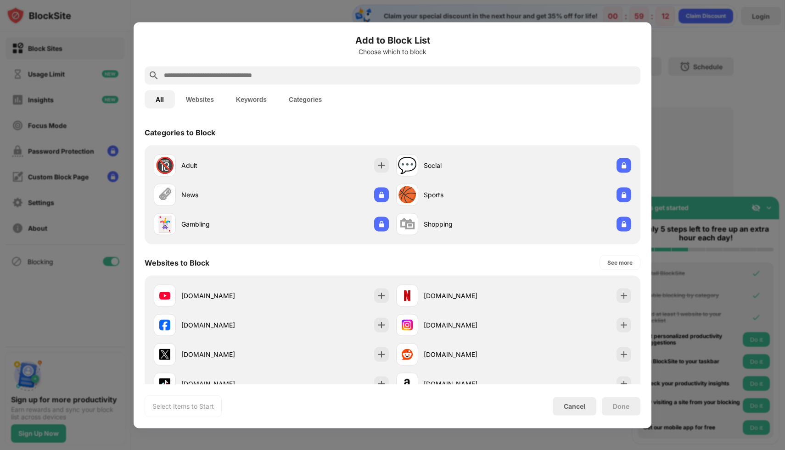 The height and width of the screenshot is (450, 785). I want to click on div: Choose which to block, so click(392, 51).